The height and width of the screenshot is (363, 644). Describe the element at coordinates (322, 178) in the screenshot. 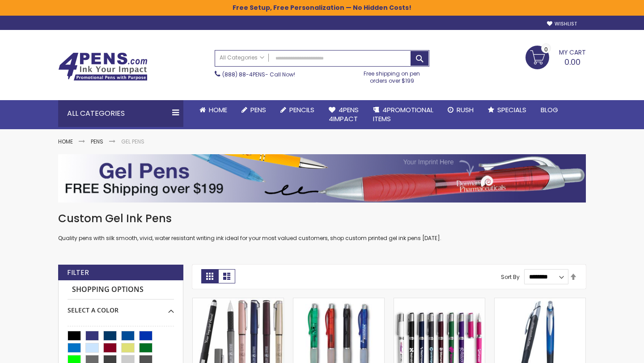

I see `img: Gel Pens` at that location.